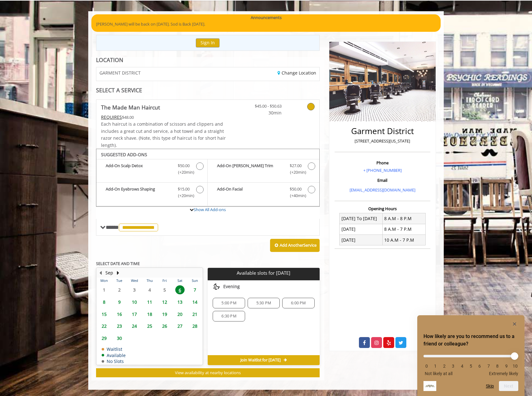 The width and height of the screenshot is (532, 396). I want to click on td: Select day7, so click(195, 290).